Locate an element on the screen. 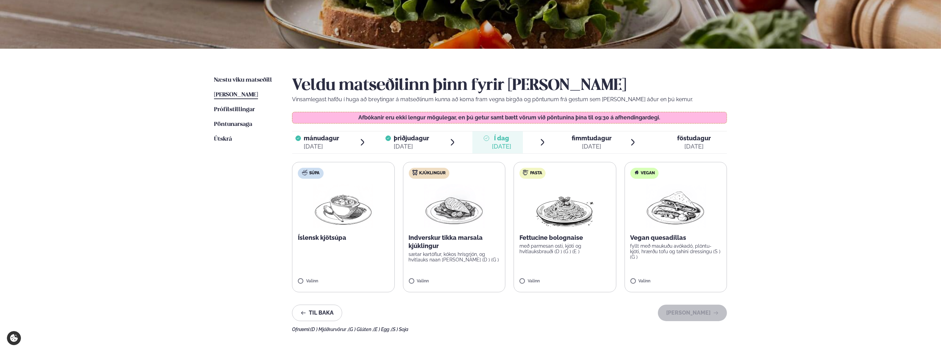 This screenshot has width=941, height=352. p: með parmesan osti, kjöti og hvítlauksbrauði (D ) (G ) (E ) is located at coordinates (565, 249).